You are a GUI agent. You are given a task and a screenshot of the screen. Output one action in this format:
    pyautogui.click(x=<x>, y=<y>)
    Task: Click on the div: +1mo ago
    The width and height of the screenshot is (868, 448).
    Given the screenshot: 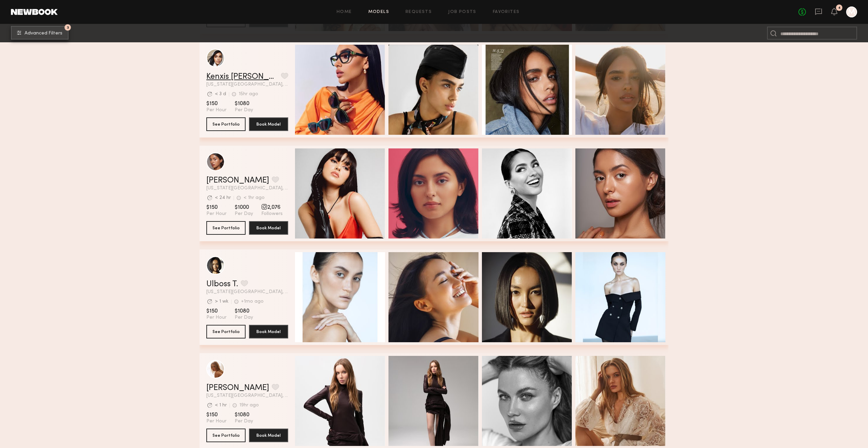 What is the action you would take?
    pyautogui.click(x=253, y=302)
    